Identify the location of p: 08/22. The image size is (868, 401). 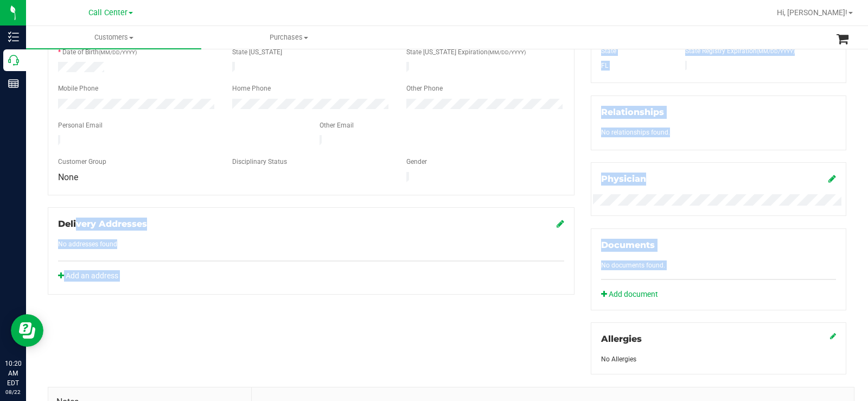
(13, 392).